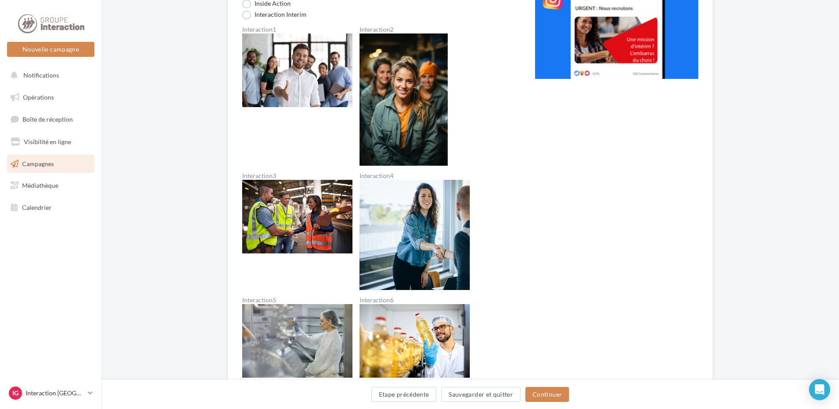 Image resolution: width=839 pixels, height=409 pixels. Describe the element at coordinates (37, 207) in the screenshot. I see `span: Calendrier` at that location.